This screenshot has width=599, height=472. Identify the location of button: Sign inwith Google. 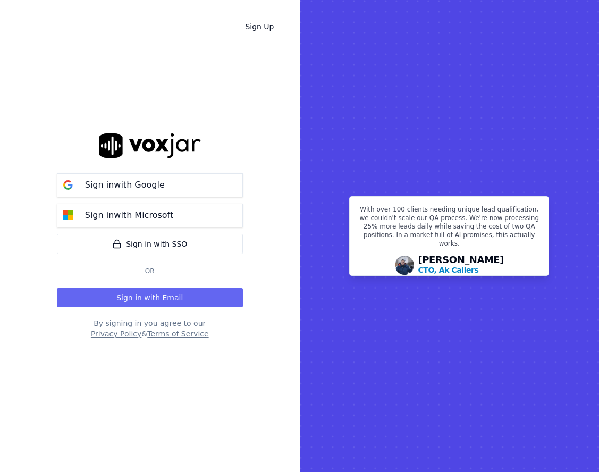
(150, 185).